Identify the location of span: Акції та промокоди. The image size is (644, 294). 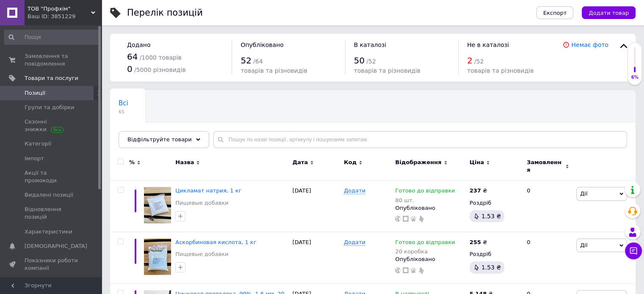
(51, 177).